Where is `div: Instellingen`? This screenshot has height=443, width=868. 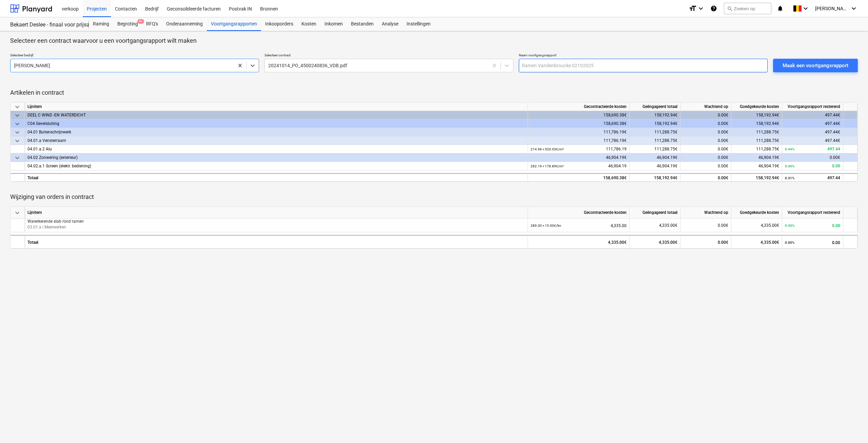
div: Instellingen is located at coordinates (419, 24).